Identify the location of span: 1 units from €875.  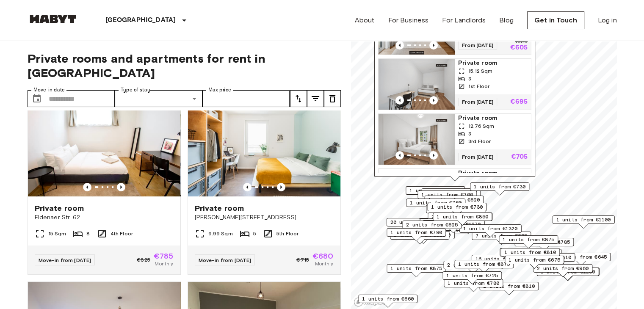
(484, 264).